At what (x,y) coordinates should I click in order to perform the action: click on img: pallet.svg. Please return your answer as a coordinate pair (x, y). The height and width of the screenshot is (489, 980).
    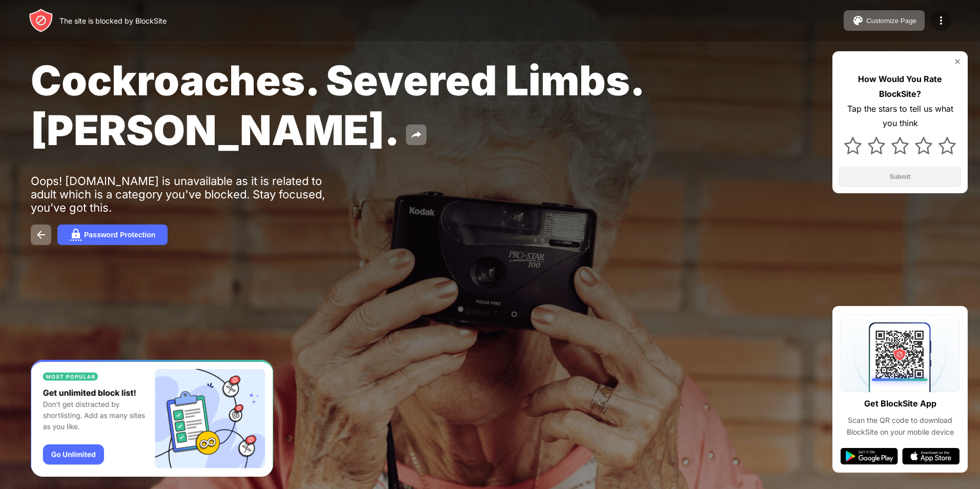
    Looking at the image, I should click on (858, 20).